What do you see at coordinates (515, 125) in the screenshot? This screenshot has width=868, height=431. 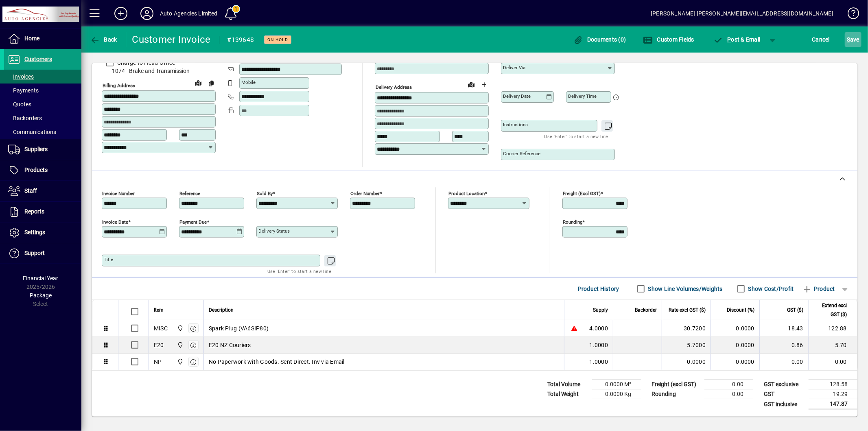 I see `mat-label: Instructions` at bounding box center [515, 125].